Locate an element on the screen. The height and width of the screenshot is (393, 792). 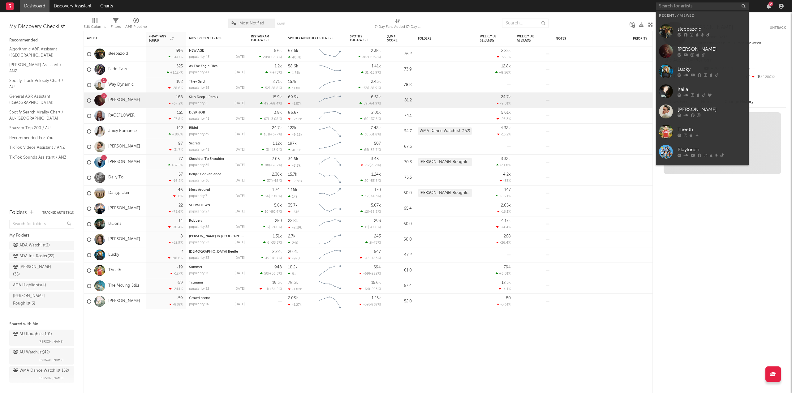
div: 170 is located at coordinates (377, 190).